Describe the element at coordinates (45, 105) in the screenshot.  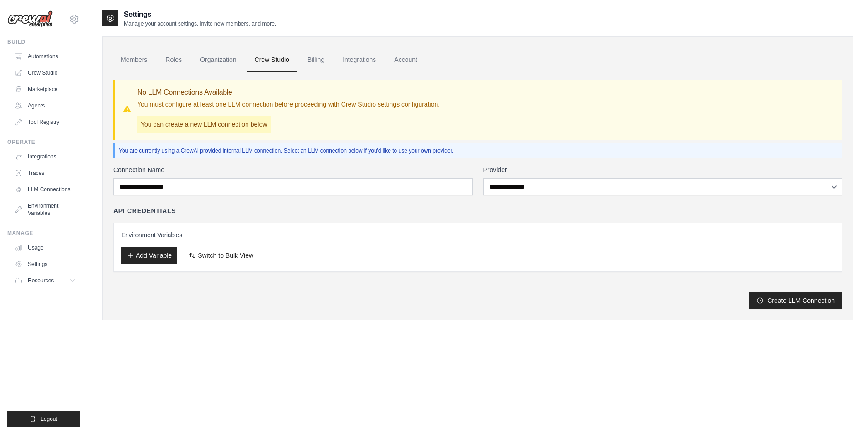
I see `a: Agents` at that location.